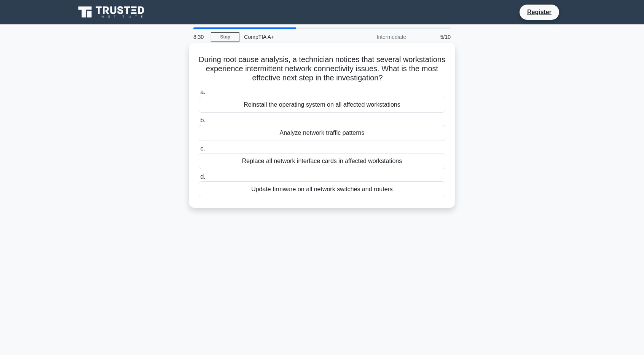  I want to click on div: Update firmware on all network switches and routers, so click(322, 189).